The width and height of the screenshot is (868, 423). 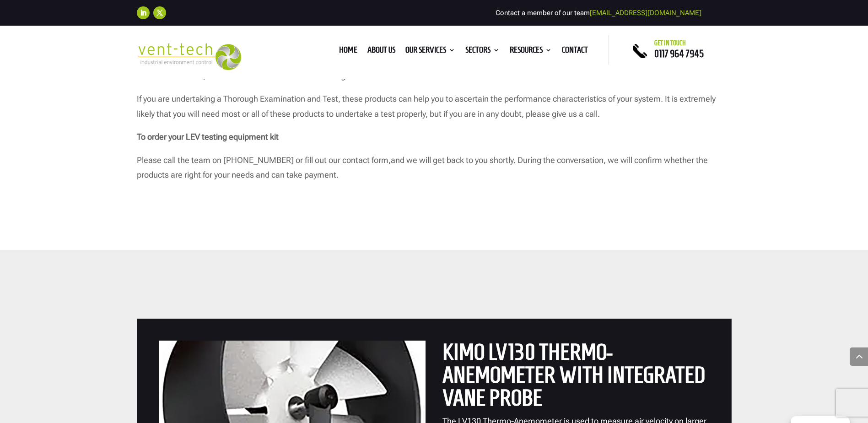 What do you see at coordinates (435, 111) in the screenshot?
I see `p: If you are undertaking a Thorough Examination and Test, these products can help you to ascertain ...` at bounding box center [435, 111].